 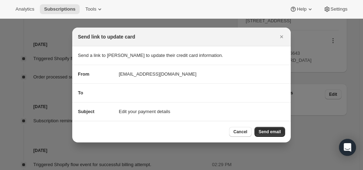 What do you see at coordinates (301, 9) in the screenshot?
I see `span: Help` at bounding box center [301, 9].